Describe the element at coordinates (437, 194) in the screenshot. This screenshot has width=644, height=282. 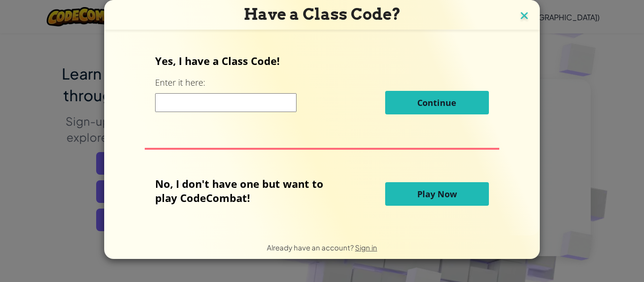
I see `span: Play Now` at that location.